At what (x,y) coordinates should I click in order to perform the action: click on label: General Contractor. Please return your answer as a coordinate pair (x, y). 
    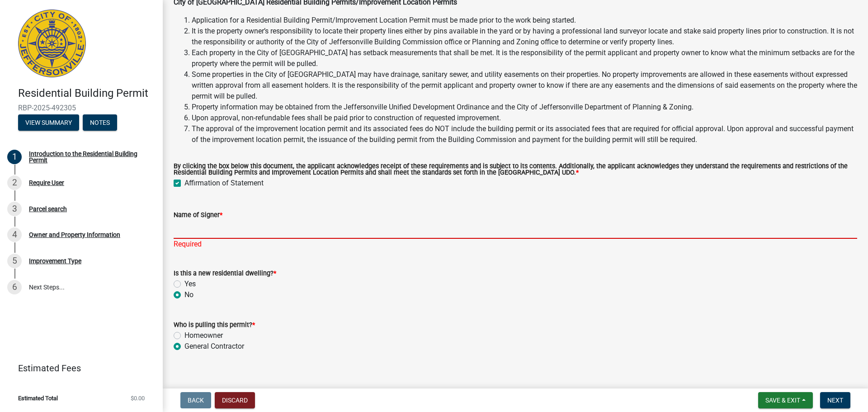
    Looking at the image, I should click on (214, 346).